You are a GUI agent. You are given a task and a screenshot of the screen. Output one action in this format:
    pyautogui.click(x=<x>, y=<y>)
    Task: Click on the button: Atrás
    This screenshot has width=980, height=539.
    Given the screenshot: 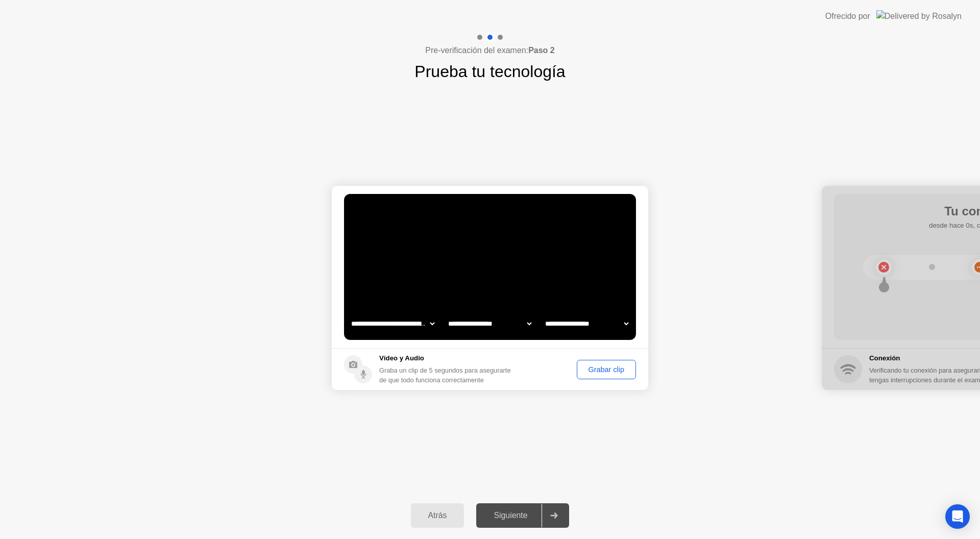 What is the action you would take?
    pyautogui.click(x=438, y=516)
    